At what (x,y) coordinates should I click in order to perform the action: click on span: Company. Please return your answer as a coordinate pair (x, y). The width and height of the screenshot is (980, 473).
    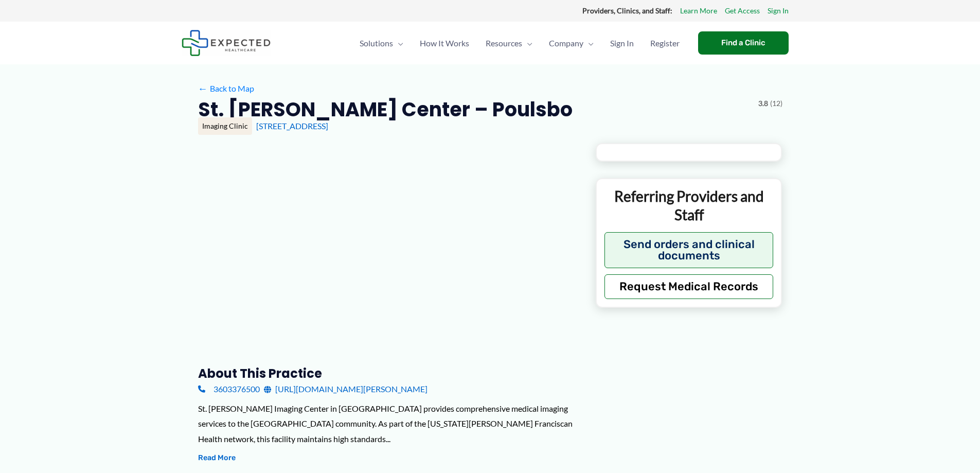
    Looking at the image, I should click on (566, 43).